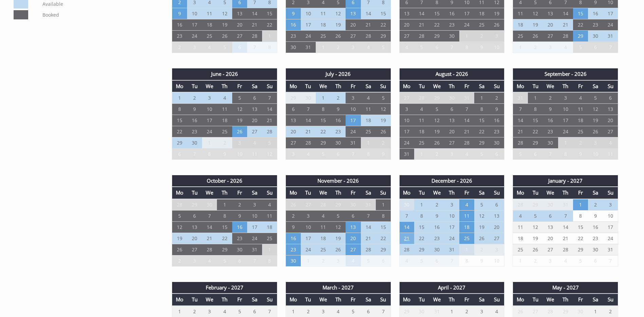 The width and height of the screenshot is (644, 317). What do you see at coordinates (338, 74) in the screenshot?
I see `th: July - 2026` at bounding box center [338, 74].